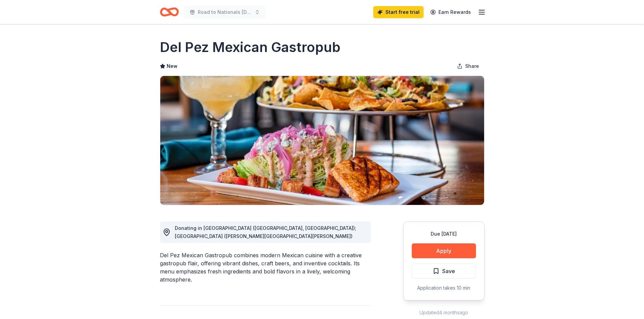 The width and height of the screenshot is (644, 319). Describe the element at coordinates (250, 47) in the screenshot. I see `h1: Del Pez Mexican Gastropub` at that location.